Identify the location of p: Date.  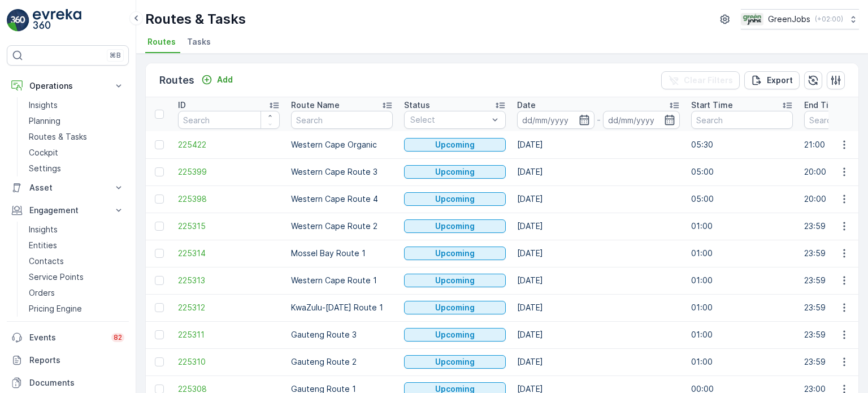
(526, 105).